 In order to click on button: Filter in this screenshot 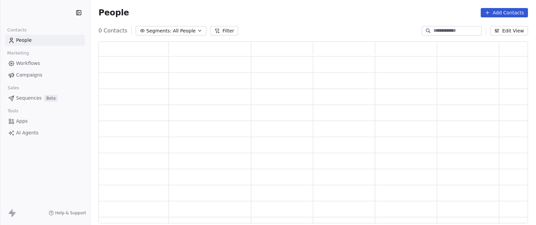, I will do `click(224, 31)`.